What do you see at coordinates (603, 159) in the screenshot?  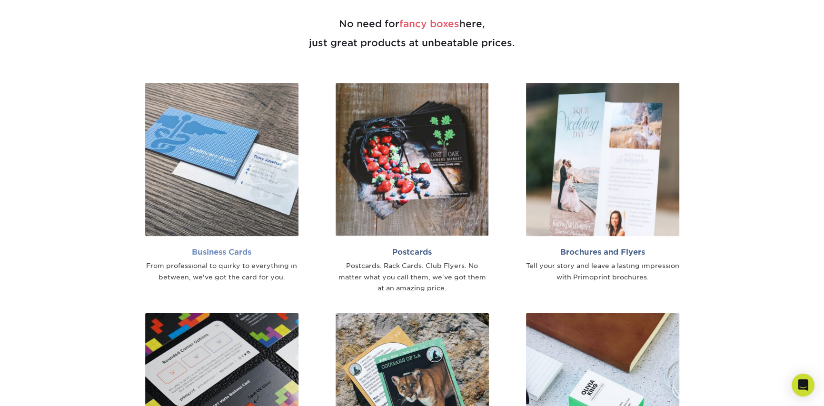 I see `img: Brochures and Flyers` at bounding box center [603, 159].